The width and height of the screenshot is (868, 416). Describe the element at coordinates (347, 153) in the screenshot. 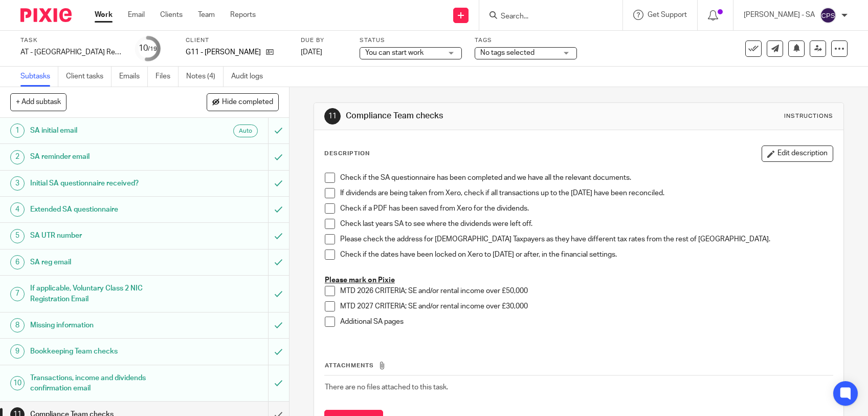

I see `p: Description` at that location.